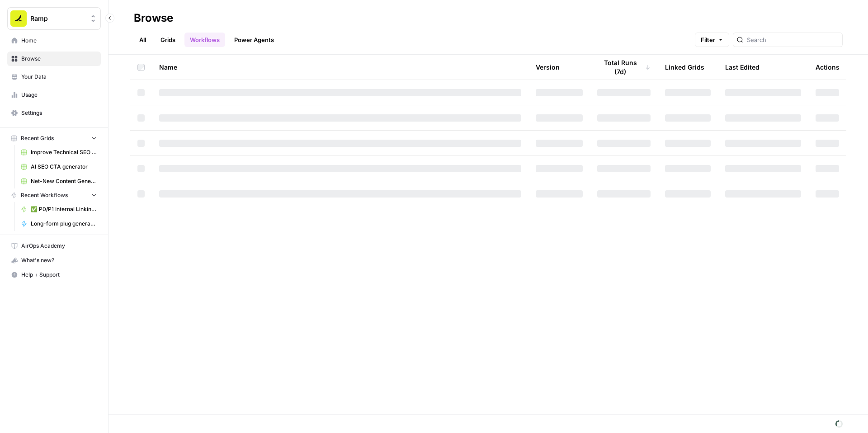 Image resolution: width=868 pixels, height=433 pixels. Describe the element at coordinates (59, 41) in the screenshot. I see `span: Home` at that location.